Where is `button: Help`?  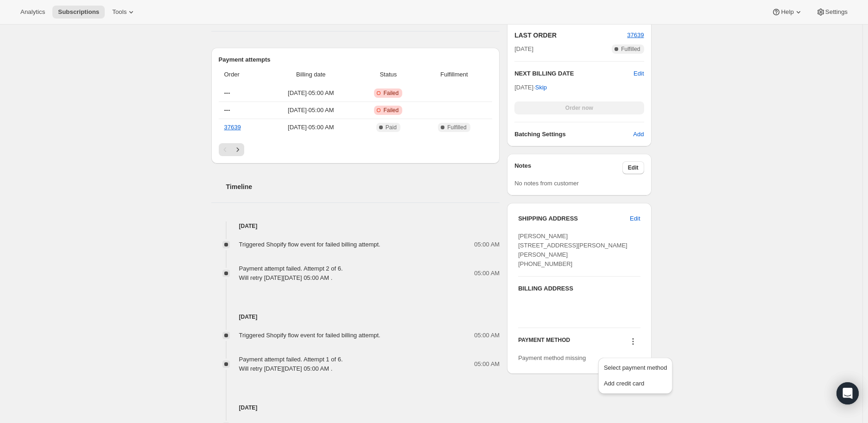
button: Help is located at coordinates (787, 12).